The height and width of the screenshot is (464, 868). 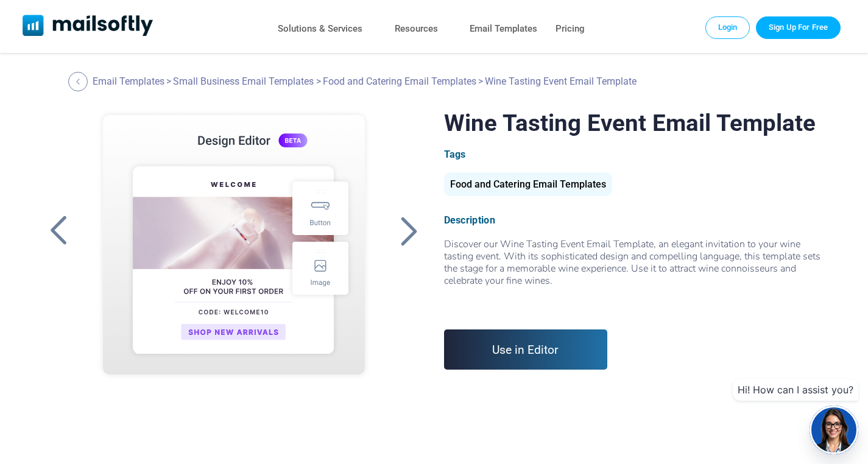 I want to click on div: Description, so click(x=634, y=220).